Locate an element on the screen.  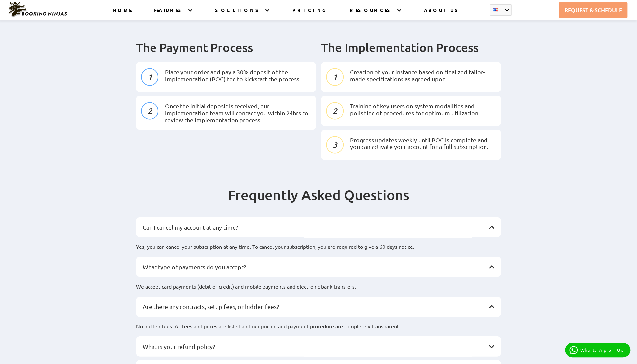
a: PRICING is located at coordinates (309, 13).